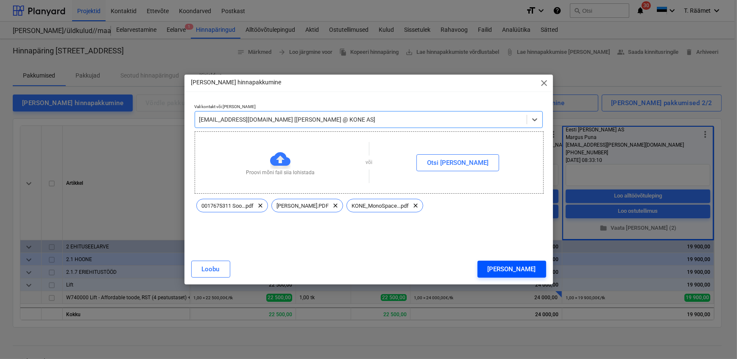  I want to click on span: 0017675311 Soo...pdf, so click(228, 206).